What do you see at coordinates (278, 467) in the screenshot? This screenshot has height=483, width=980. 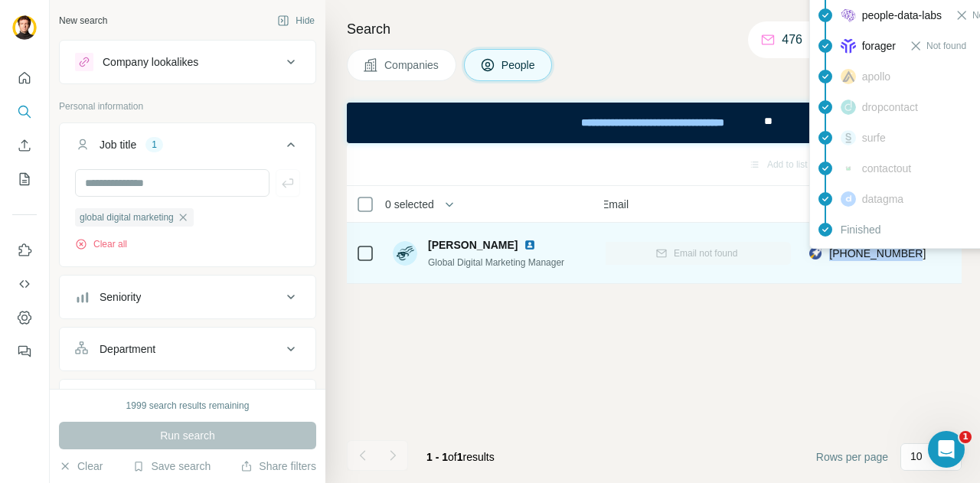 I see `button: Share filters` at bounding box center [278, 467].